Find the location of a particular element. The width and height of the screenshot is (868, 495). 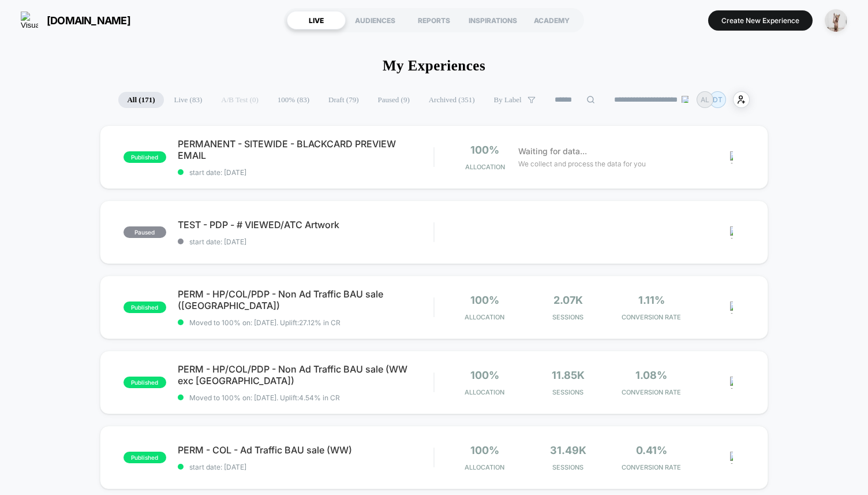

span: Paused ( 9 ) is located at coordinates (393, 100).